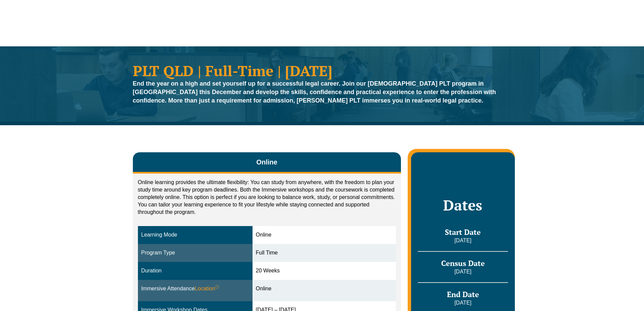  What do you see at coordinates (217, 287) in the screenshot?
I see `sup: ⓘ` at bounding box center [217, 287].